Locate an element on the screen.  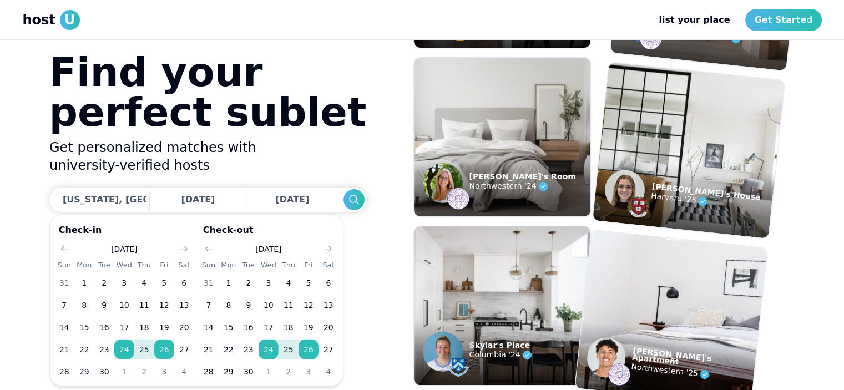
p: Check-in is located at coordinates (124, 233).